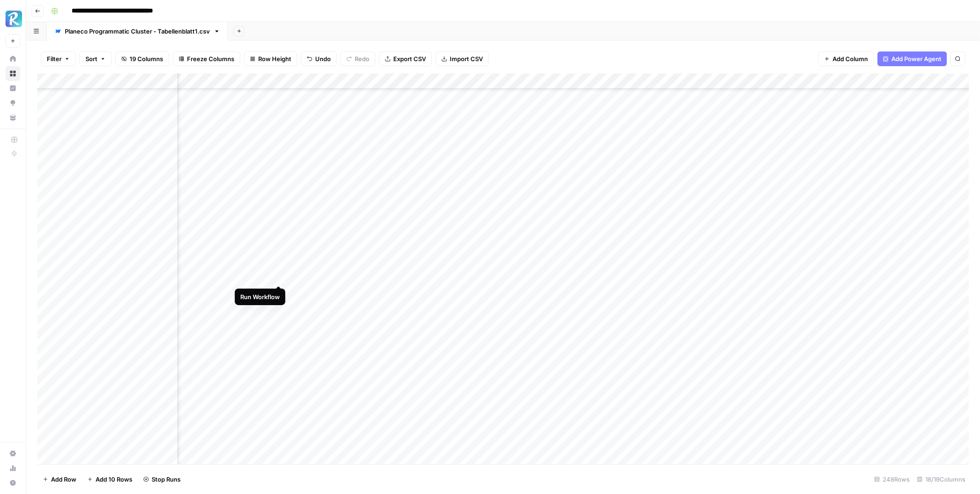  I want to click on div: 248 Rows, so click(892, 479).